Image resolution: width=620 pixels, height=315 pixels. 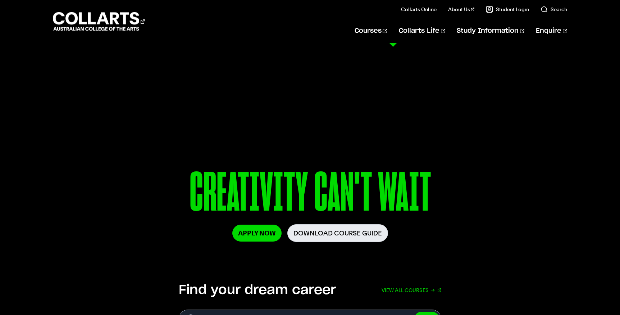 I want to click on a: Courses, so click(x=371, y=31).